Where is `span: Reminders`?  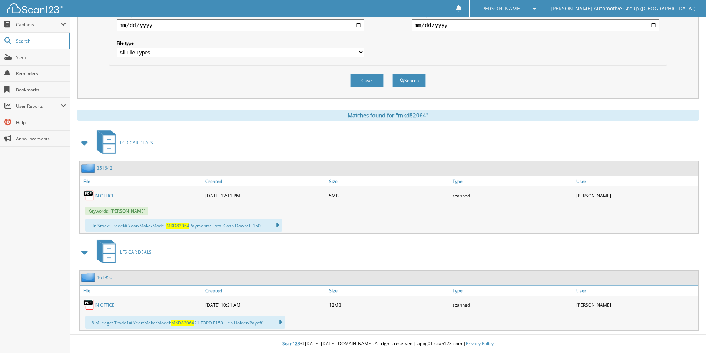
span: Reminders is located at coordinates (41, 73).